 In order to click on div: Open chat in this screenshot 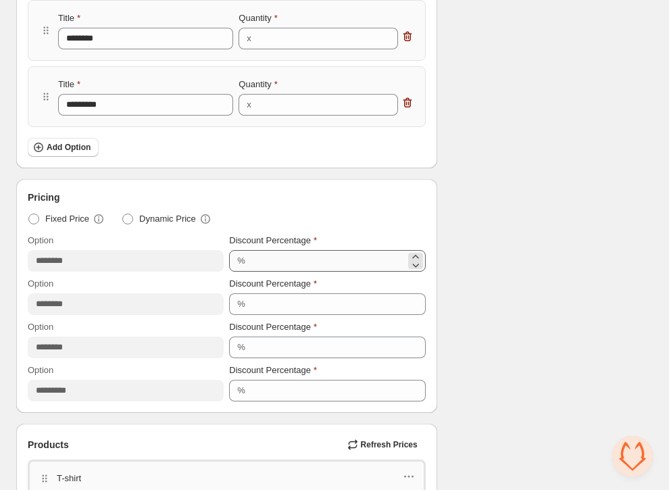, I will do `click(633, 456)`.